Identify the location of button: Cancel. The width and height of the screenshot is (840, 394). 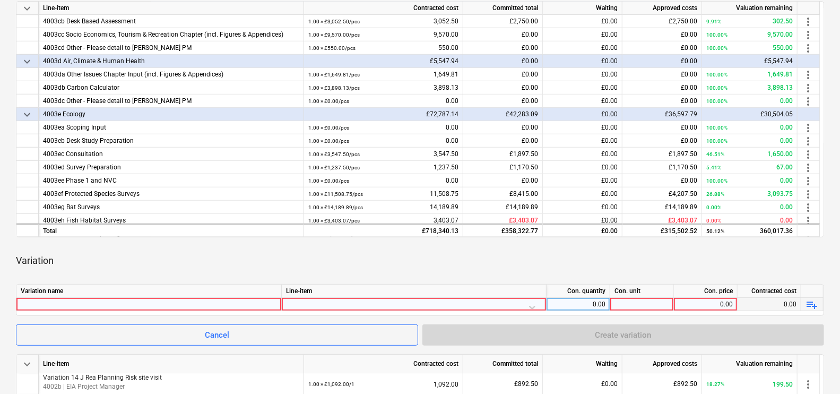
(217, 335).